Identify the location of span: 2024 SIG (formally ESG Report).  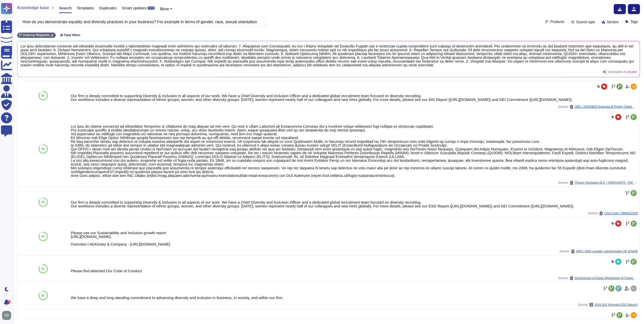
(616, 305).